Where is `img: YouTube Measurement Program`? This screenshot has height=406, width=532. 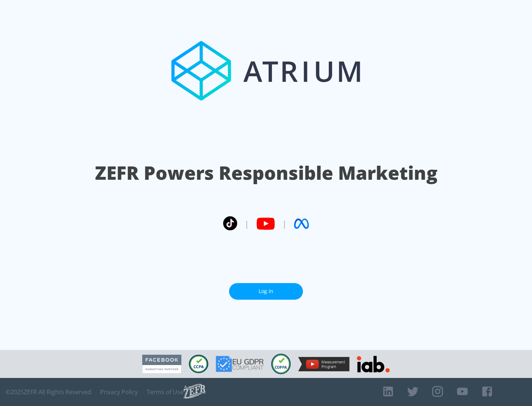 img: YouTube Measurement Program is located at coordinates (324, 364).